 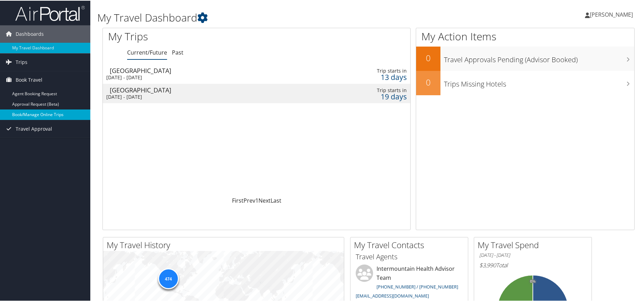 I want to click on li: Intermountain Health Advisor Team, so click(x=409, y=283).